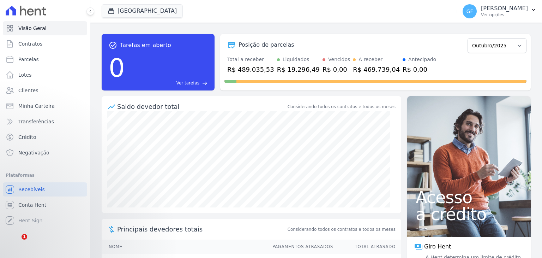 The height and width of the screenshot is (258, 542). I want to click on span: Ver tarefas, so click(188, 83).